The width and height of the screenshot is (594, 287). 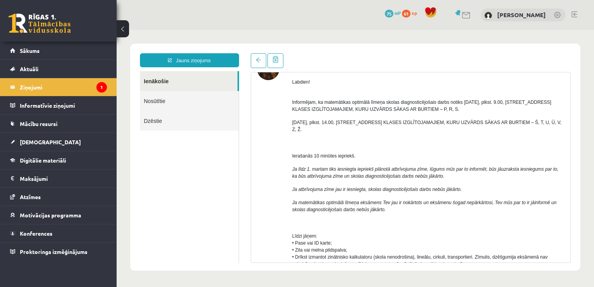 What do you see at coordinates (58, 51) in the screenshot?
I see `a: Sākums` at bounding box center [58, 51].